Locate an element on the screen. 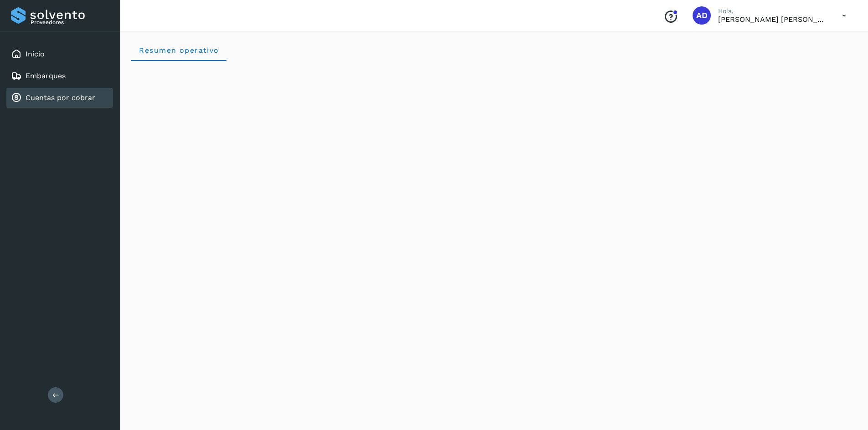 The height and width of the screenshot is (430, 868). a: Cuentas por cobrar is located at coordinates (60, 97).